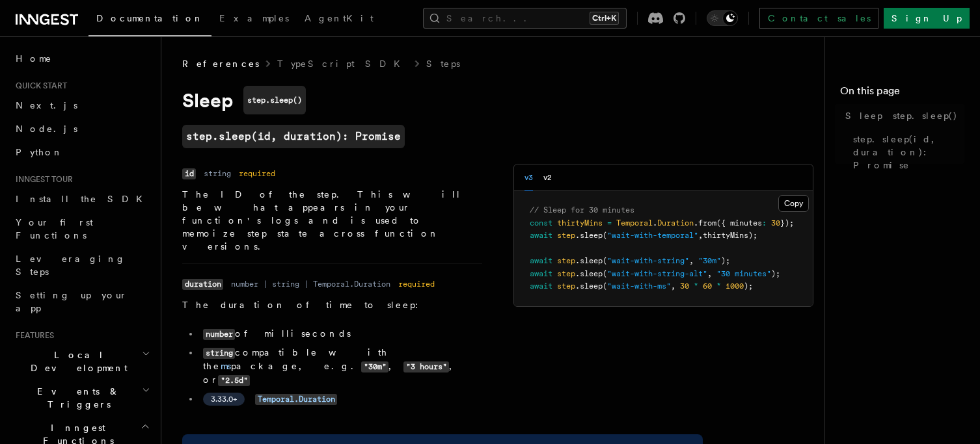  Describe the element at coordinates (149, 20) in the screenshot. I see `a: Documentation` at that location.